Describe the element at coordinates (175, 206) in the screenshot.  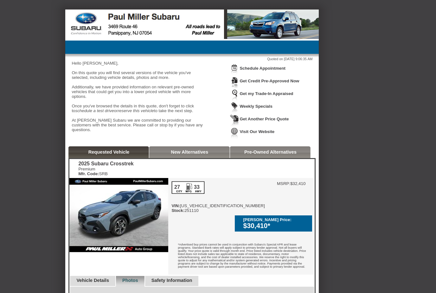
I see `b: VIN:` at that location.